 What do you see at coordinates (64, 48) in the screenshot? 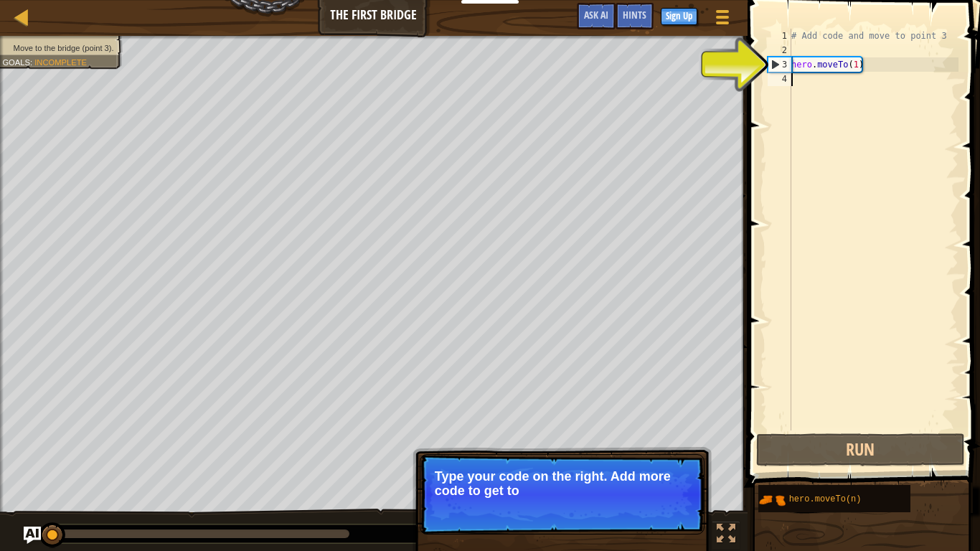
I see `span: Move to the bridge (point 3).` at bounding box center [64, 48].